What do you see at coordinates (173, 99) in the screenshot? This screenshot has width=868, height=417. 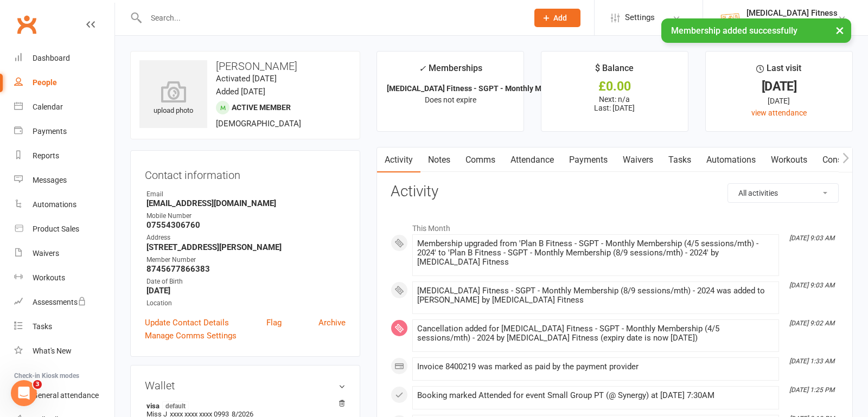 I see `div: upload photo` at bounding box center [173, 99].